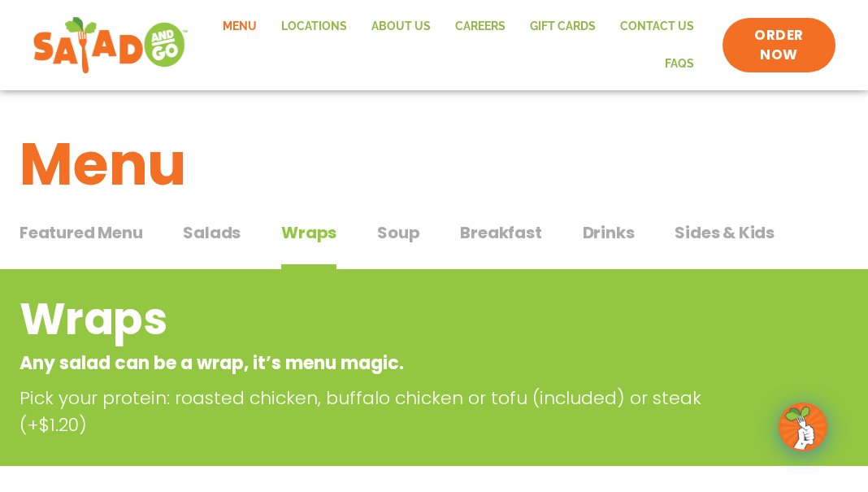 The height and width of the screenshot is (492, 868). What do you see at coordinates (401, 26) in the screenshot?
I see `a: About Us` at bounding box center [401, 26].